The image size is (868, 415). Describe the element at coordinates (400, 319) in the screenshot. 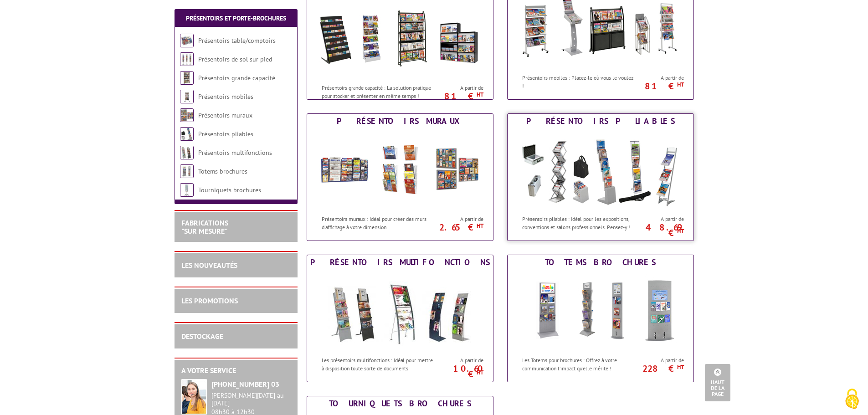

I see `a: Présentoirs multifonctions Présentoirs multifonctions Les présentoirs multifonctions : Idéal pour...` at that location.